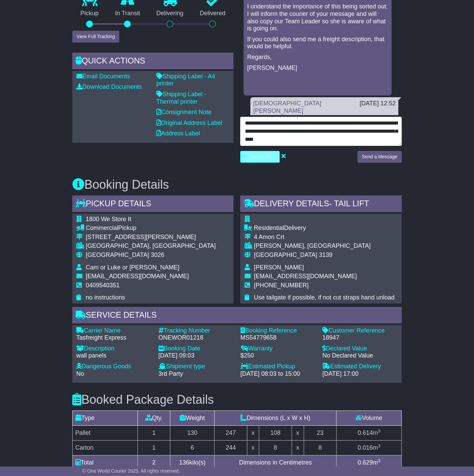 Image resolution: width=474 pixels, height=476 pixels. I want to click on td: Type, so click(105, 418).